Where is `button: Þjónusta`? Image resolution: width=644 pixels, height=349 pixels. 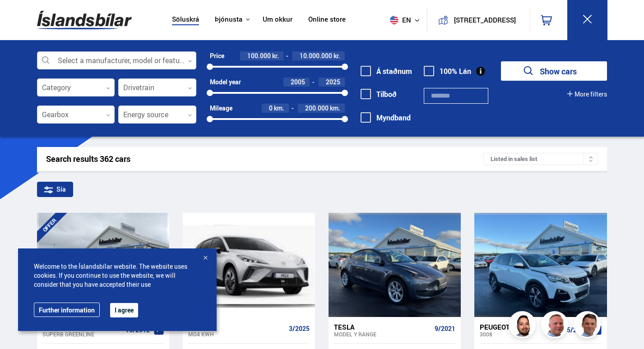
button: Þjónusta is located at coordinates (229, 19).